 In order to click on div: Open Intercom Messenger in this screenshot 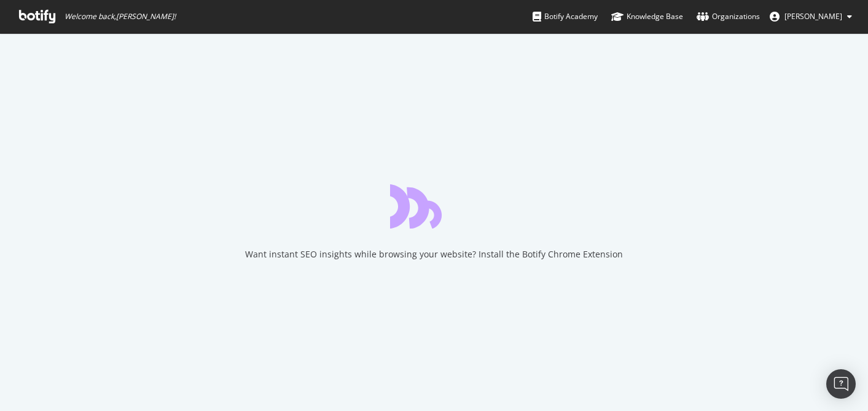, I will do `click(841, 384)`.